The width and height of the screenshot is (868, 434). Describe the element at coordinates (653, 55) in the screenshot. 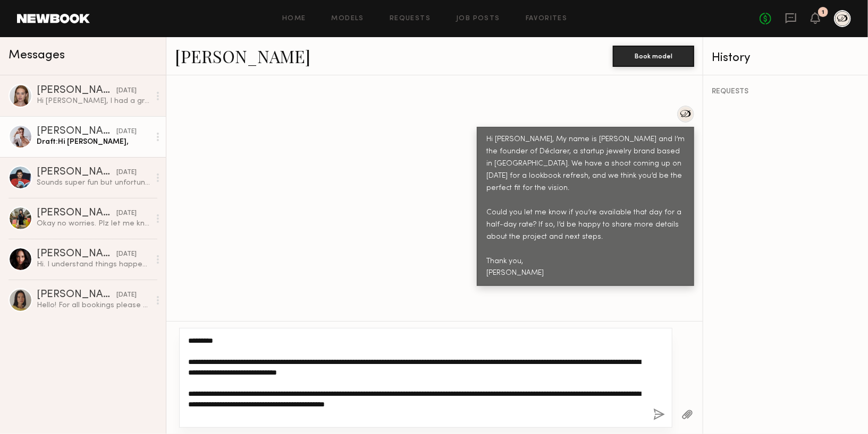

I see `a: Book model` at that location.